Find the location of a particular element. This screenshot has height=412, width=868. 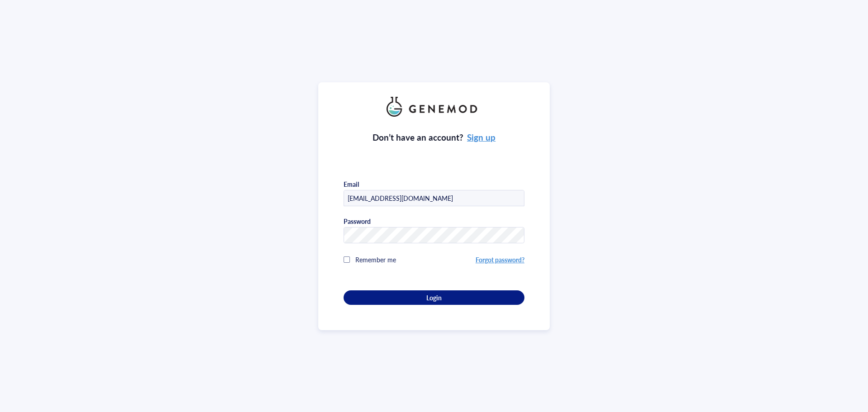

img: genemod_logo_light-BcqUzbGq.png is located at coordinates (434, 107).